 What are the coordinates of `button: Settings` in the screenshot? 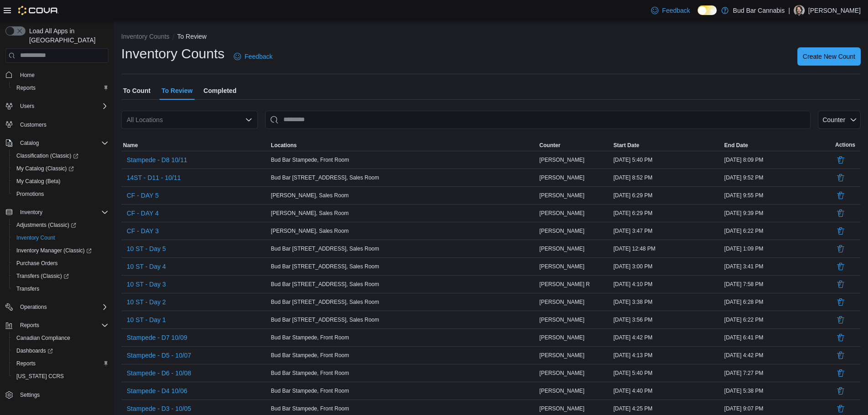 It's located at (57, 394).